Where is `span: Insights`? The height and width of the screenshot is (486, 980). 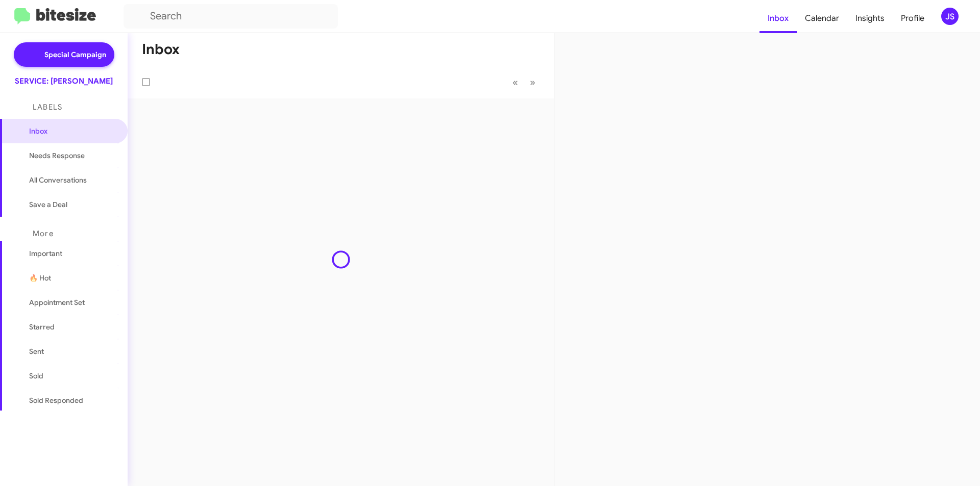
span: Insights is located at coordinates (869, 19).